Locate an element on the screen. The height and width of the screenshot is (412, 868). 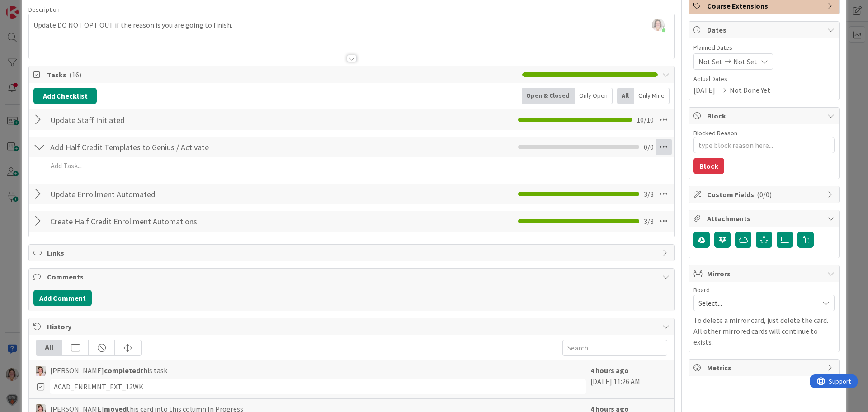
div: Only Open is located at coordinates (593, 96).